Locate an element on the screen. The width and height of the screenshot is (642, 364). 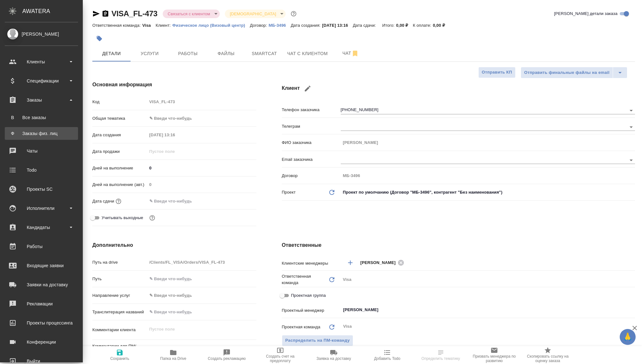
p: Путь is located at coordinates (119, 279).